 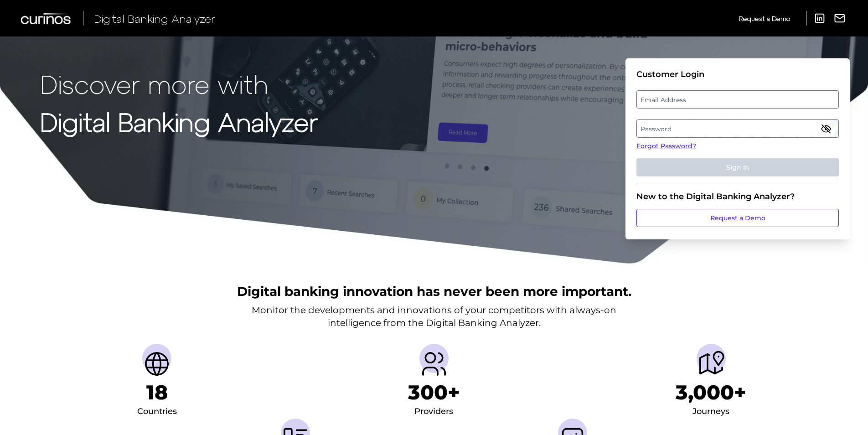 I want to click on div: New to the Digital Banking Analyzer?, so click(x=737, y=196).